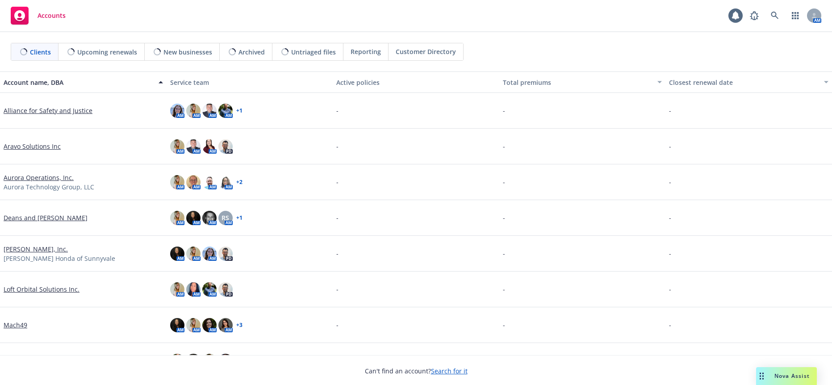 This screenshot has height=385, width=832. What do you see at coordinates (366, 51) in the screenshot?
I see `span: Reporting` at bounding box center [366, 51].